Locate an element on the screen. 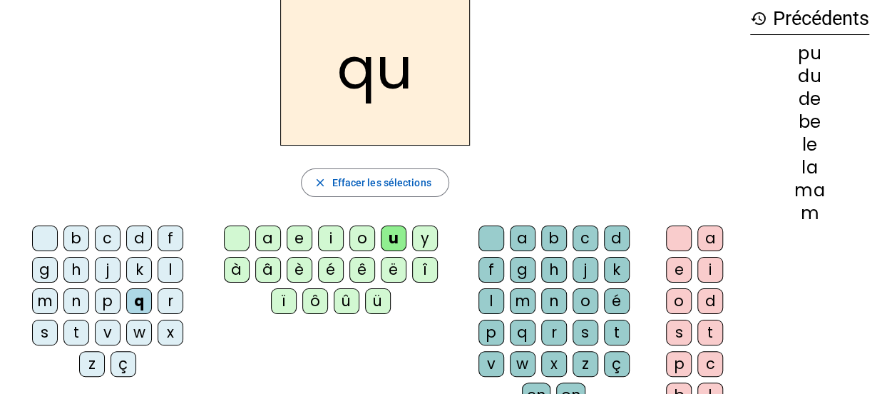 This screenshot has height=394, width=892. div: ma is located at coordinates (809, 190).